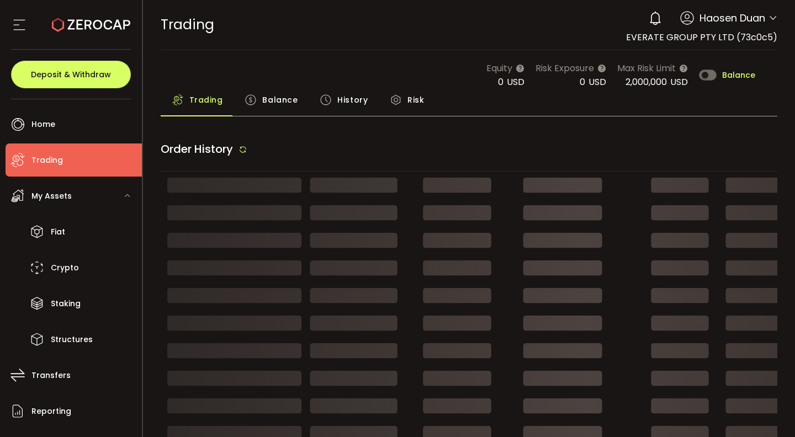  I want to click on span: Equity, so click(499, 68).